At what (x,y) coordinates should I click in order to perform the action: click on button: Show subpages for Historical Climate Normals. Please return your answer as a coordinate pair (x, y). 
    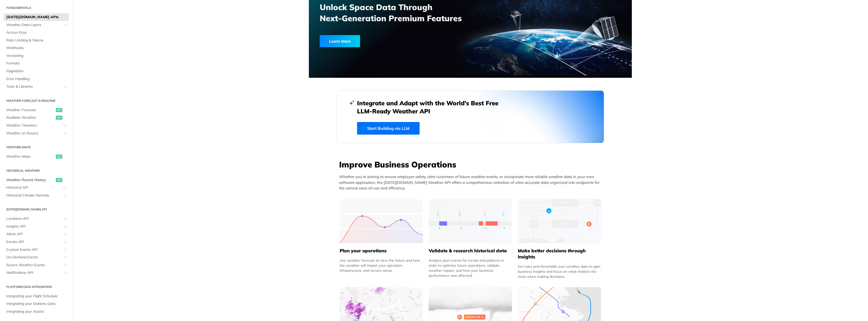
    Looking at the image, I should click on (66, 195).